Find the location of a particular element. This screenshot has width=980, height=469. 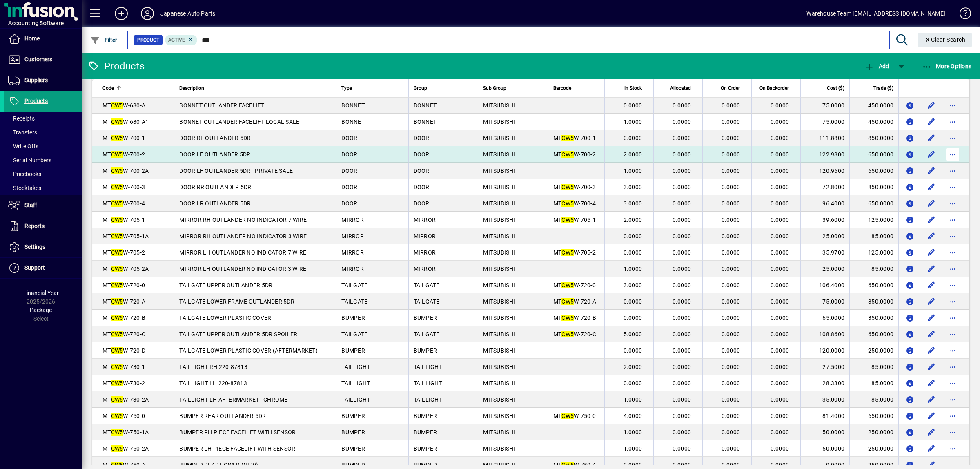

span: 3.0000 is located at coordinates (633, 203).